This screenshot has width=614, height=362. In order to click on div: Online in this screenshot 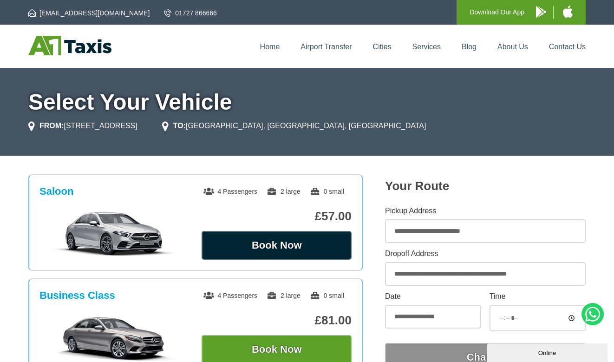, I will do `click(60, 11)`.